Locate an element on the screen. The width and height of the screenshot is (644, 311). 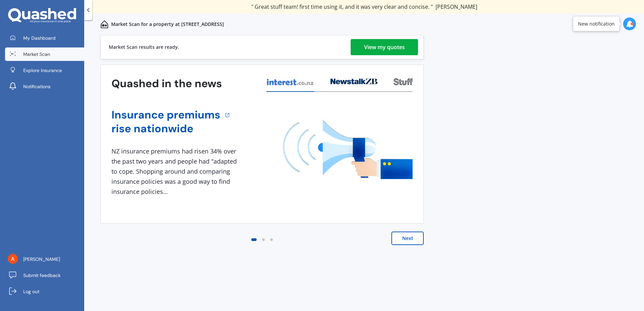
img: ACg8ocJu4lvI9TaEOhIsb9TjHHavqer2ds6a-LfePsym_nK0ulUkBQ=s96-c is located at coordinates (13, 259).